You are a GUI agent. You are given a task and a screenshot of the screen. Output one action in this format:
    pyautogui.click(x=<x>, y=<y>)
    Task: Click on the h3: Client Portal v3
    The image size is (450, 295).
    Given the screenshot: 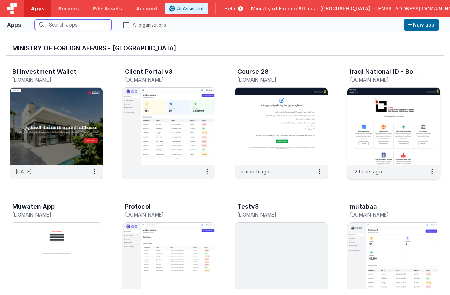 What is the action you would take?
    pyautogui.click(x=148, y=71)
    